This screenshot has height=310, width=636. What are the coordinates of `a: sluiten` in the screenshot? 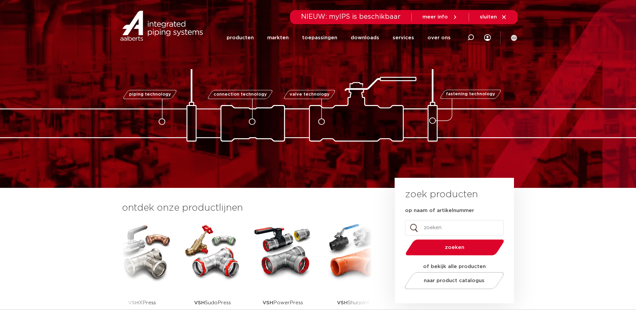 It's located at (493, 17).